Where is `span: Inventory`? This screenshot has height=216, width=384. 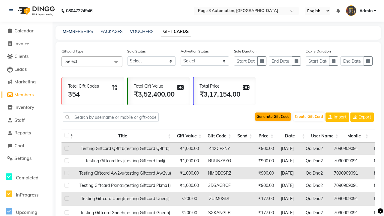
span: Inventory is located at coordinates (24, 107).